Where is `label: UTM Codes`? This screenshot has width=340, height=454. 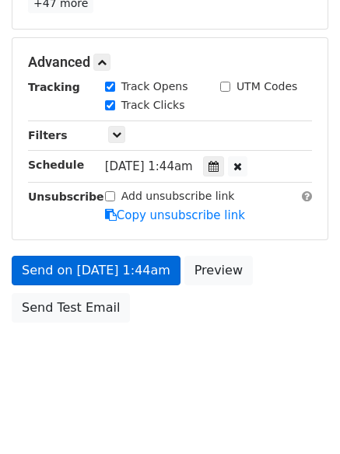
label: UTM Codes is located at coordinates (267, 86).